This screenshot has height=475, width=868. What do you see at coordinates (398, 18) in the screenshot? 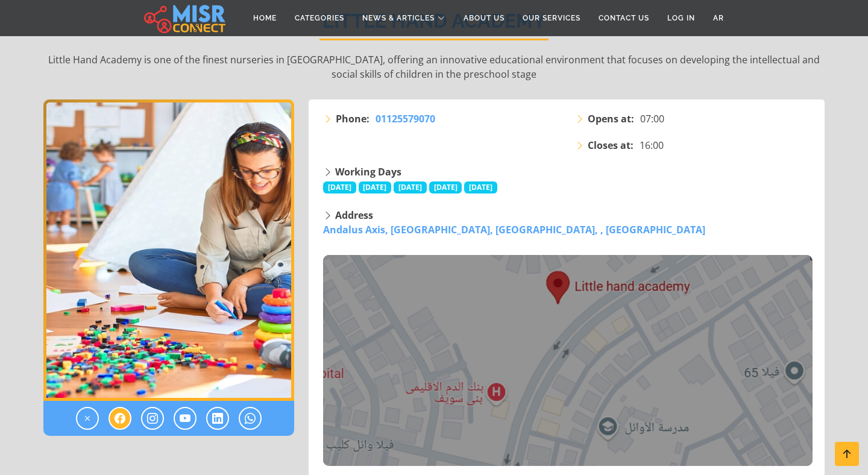
I see `span: News & Articles` at bounding box center [398, 18].